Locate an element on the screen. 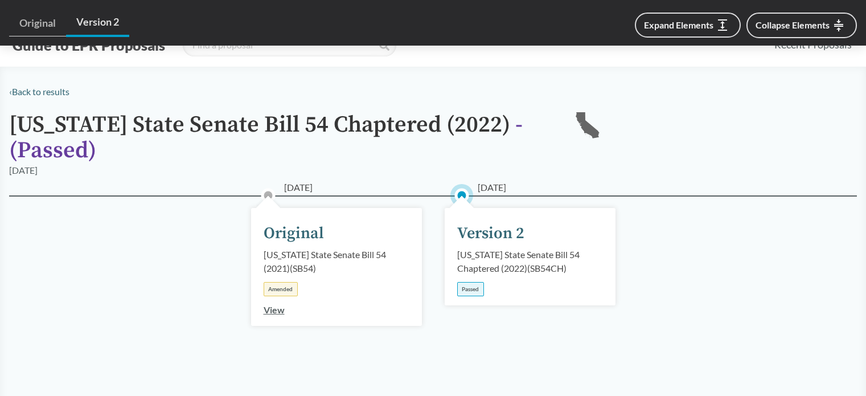 This screenshot has height=396, width=866. div: Original is located at coordinates (294, 234).